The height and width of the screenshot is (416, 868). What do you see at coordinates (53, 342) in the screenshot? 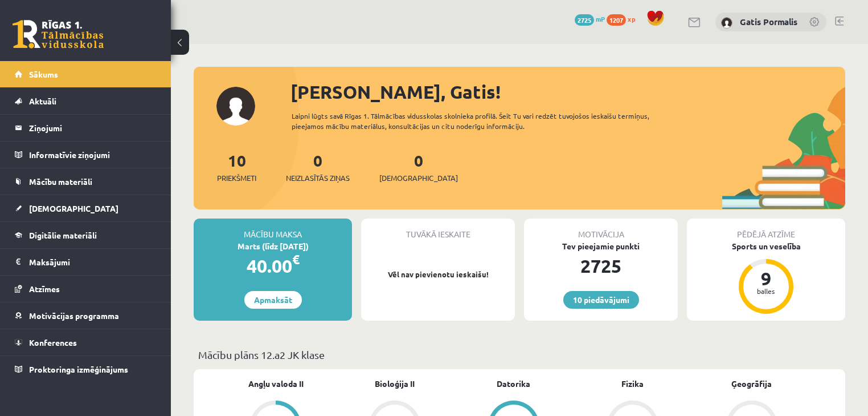
I see `span: Konferences` at bounding box center [53, 342].